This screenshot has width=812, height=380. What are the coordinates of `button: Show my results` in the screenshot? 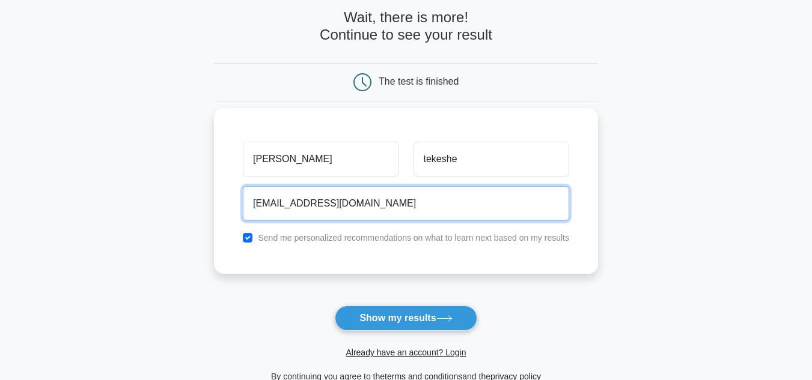 It's located at (406, 319).